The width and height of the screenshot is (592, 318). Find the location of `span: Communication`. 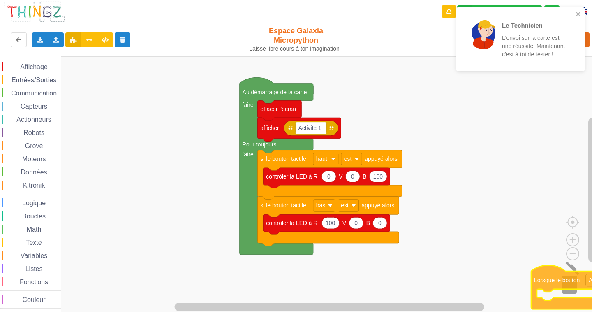

span: Communication is located at coordinates (34, 93).